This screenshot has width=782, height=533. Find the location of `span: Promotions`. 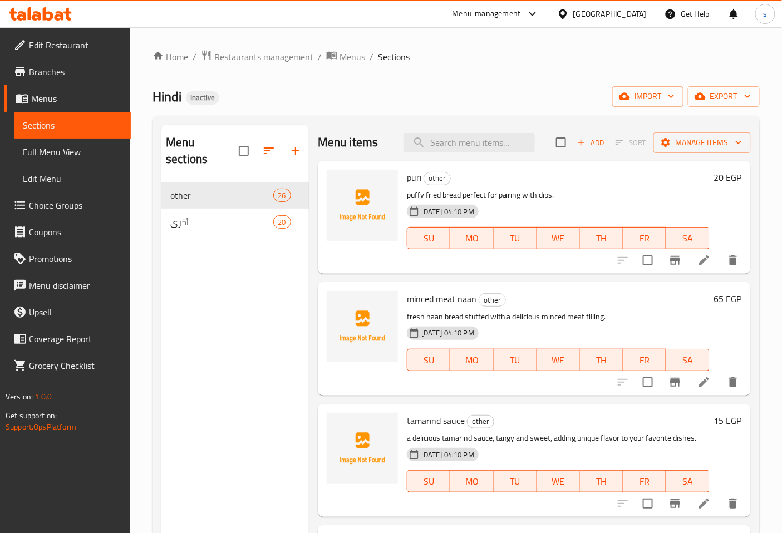

span: Promotions is located at coordinates (75, 259).